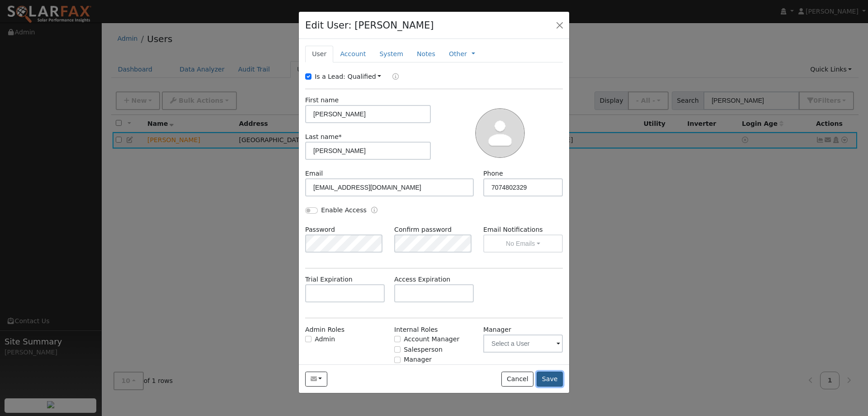 Image resolution: width=868 pixels, height=416 pixels. Describe the element at coordinates (319, 54) in the screenshot. I see `a: User` at that location.